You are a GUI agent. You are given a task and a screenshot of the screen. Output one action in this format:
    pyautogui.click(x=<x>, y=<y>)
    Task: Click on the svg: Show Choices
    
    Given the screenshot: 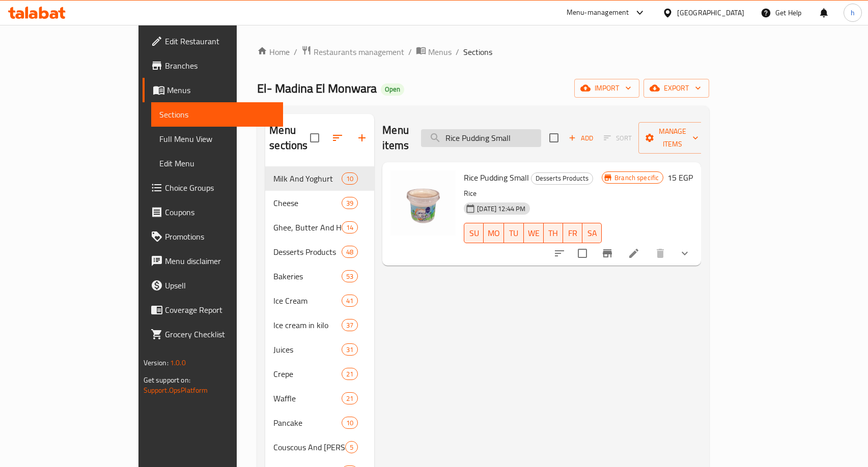 What is the action you would take?
    pyautogui.click(x=685, y=254)
    